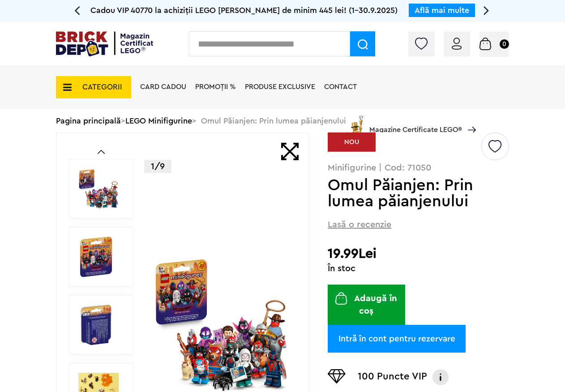 Image resolution: width=565 pixels, height=392 pixels. I want to click on img: Omul Păianjen: Prin lumea păianjenului LEGO 71050, so click(96, 325).